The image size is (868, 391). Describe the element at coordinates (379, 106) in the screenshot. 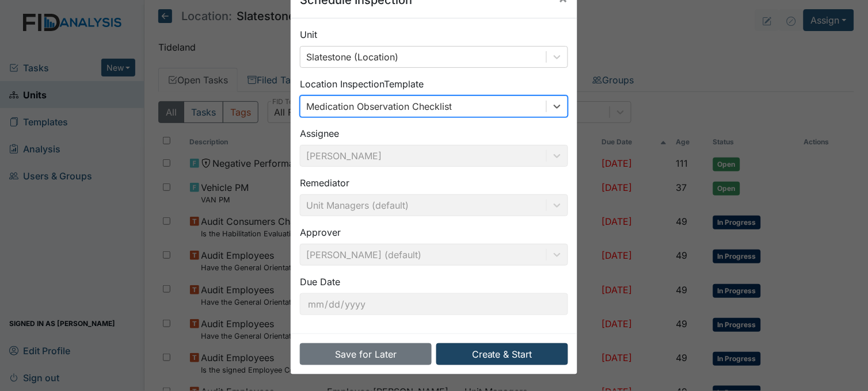

I see `div: Medication Observation Checklist` at that location.